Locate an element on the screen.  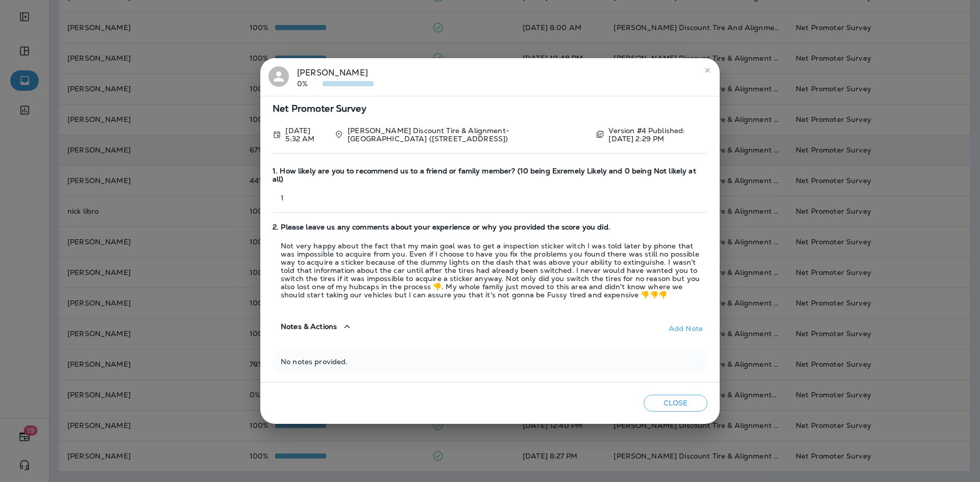
button: Notes & Actions is located at coordinates (317, 327).